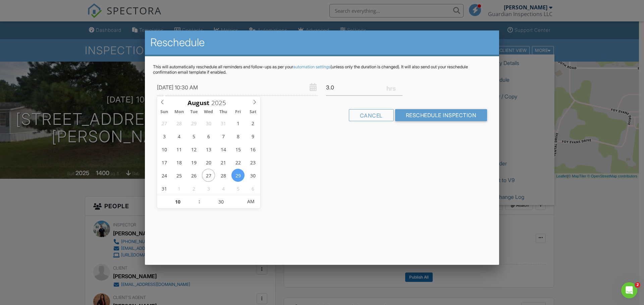  I want to click on span: August 29, 2025, so click(238, 175).